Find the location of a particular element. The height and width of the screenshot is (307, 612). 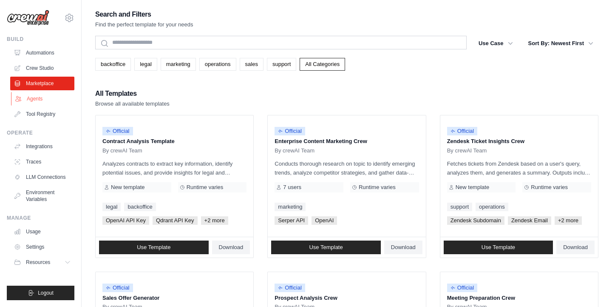

p: Enterprise Content Marketing Crew is located at coordinates (347, 141).